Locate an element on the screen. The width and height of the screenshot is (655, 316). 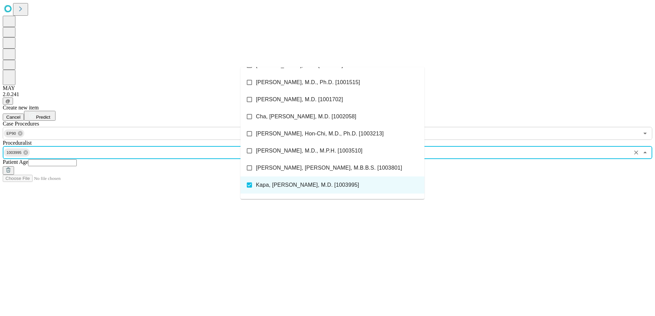
button: Predict is located at coordinates (40, 116).